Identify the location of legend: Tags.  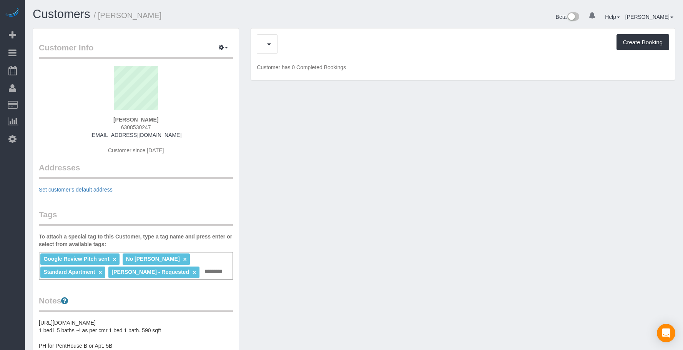
(136, 217).